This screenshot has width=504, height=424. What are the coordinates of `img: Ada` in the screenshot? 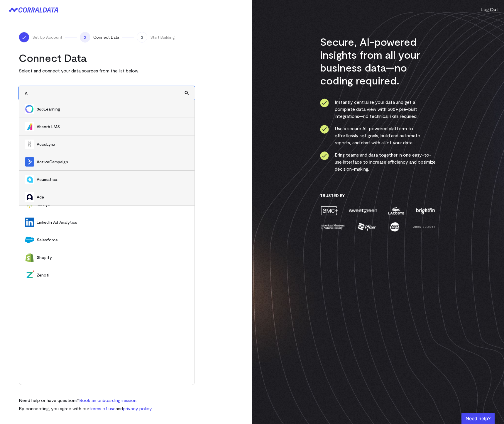 It's located at (29, 197).